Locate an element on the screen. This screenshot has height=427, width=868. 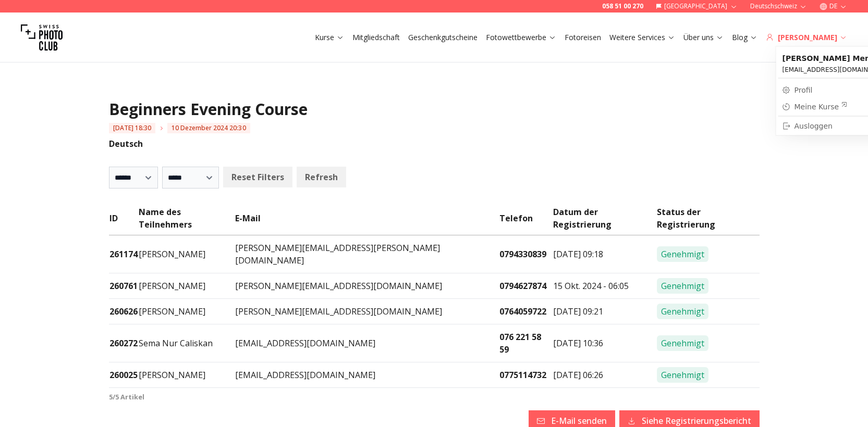
div: Meine Kurse is located at coordinates (821, 107).